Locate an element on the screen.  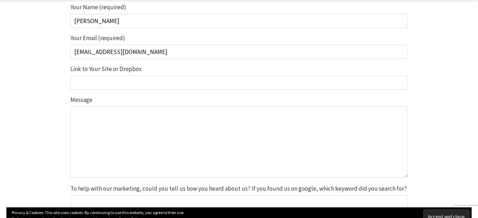
textarea: Message is located at coordinates (239, 142).